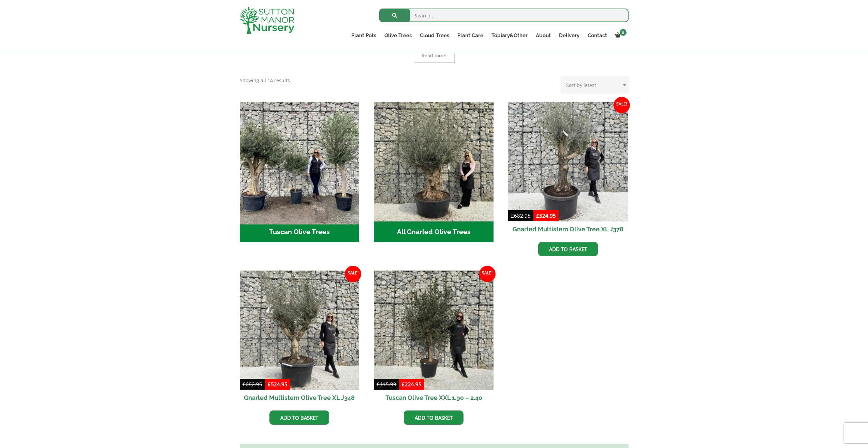  What do you see at coordinates (568, 161) in the screenshot?
I see `img: Gnarled Multistem Olive Tree XL J378` at bounding box center [568, 161].